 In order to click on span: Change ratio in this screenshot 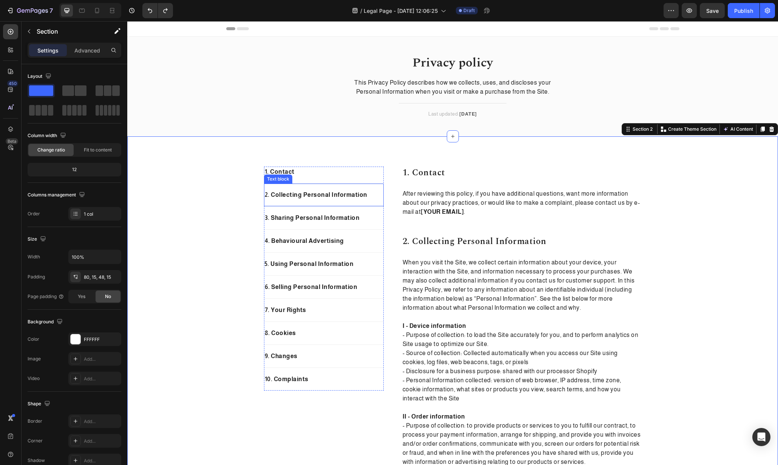, I will do `click(51, 150)`.